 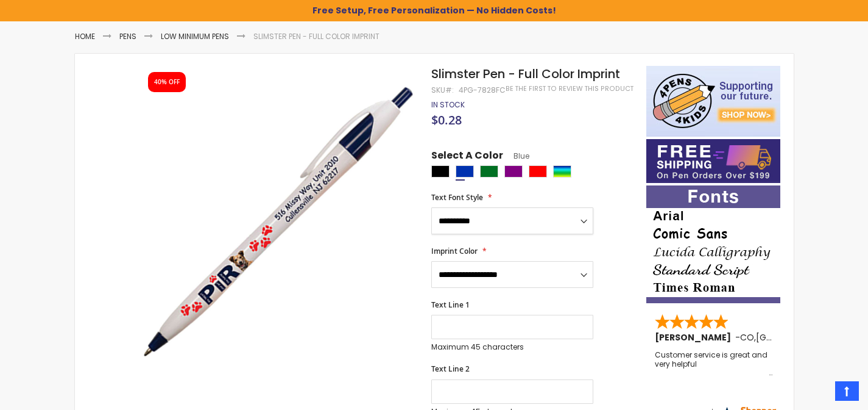 What do you see at coordinates (195, 36) in the screenshot?
I see `a: Low Minimum Pens` at bounding box center [195, 36].